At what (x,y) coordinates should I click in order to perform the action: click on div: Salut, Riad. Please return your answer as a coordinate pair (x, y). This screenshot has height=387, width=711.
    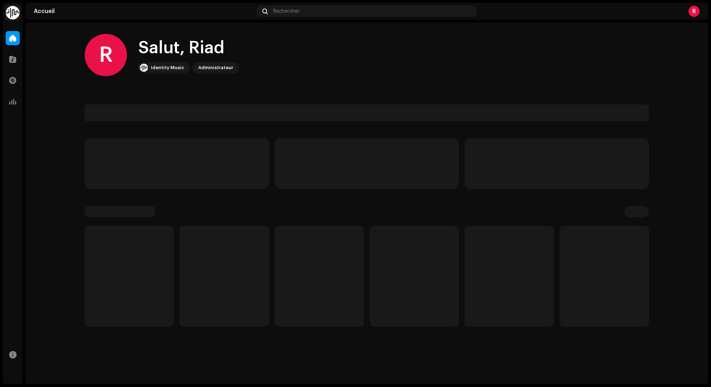
    Looking at the image, I should click on (188, 48).